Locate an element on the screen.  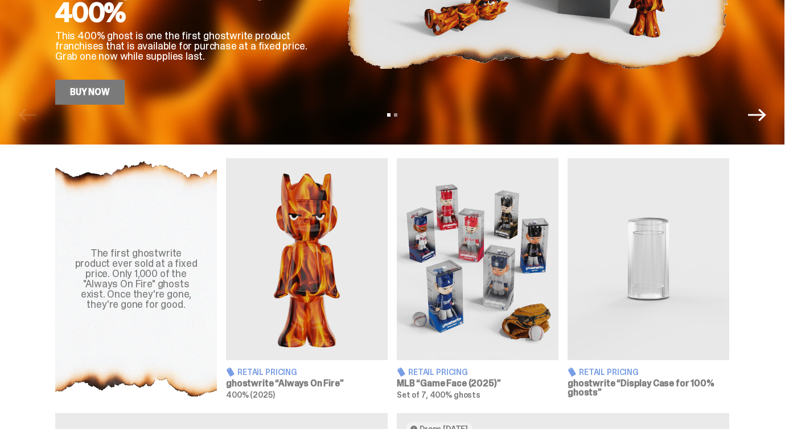
h3: MLB “Game Face (2025)” is located at coordinates (477, 383).